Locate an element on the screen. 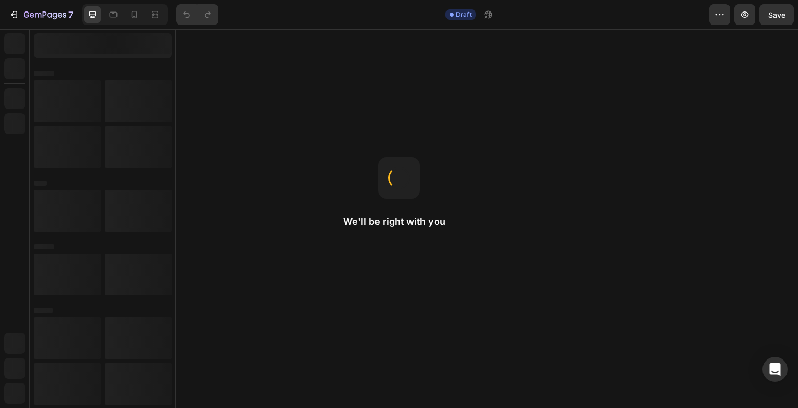  button: 7 is located at coordinates (41, 15).